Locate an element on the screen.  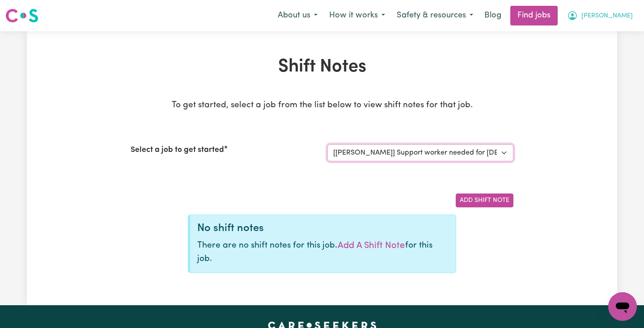
p: There are no shift notes for this job. is located at coordinates (323, 253).